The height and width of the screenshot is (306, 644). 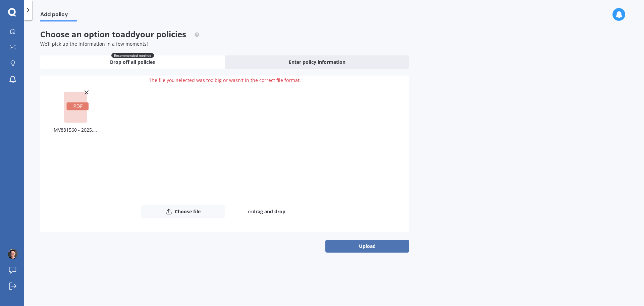 What do you see at coordinates (269, 211) in the screenshot?
I see `b: drag and drop` at bounding box center [269, 211].